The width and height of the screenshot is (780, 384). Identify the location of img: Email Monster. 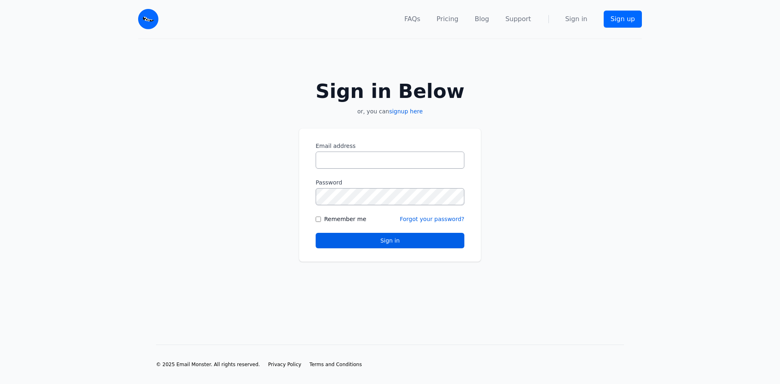
(148, 19).